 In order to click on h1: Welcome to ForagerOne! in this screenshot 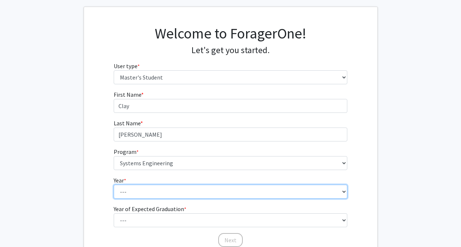, I will do `click(230, 33)`.